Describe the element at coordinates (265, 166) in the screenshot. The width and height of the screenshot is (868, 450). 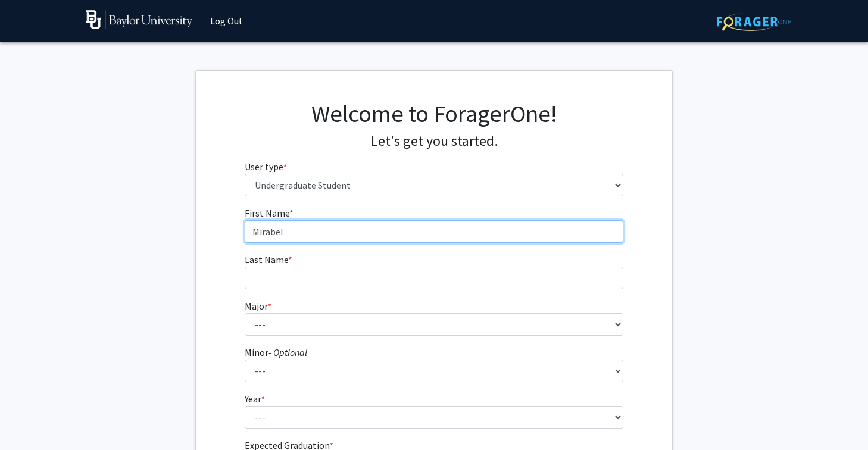
I see `label: User type` at that location.